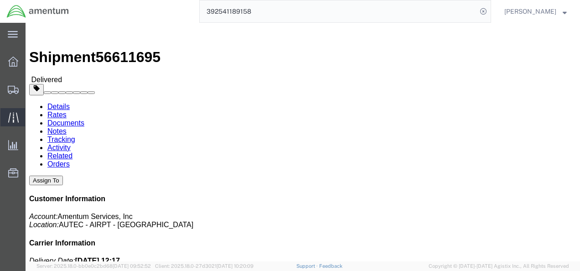 Image resolution: width=580 pixels, height=271 pixels. What do you see at coordinates (204, 266) in the screenshot?
I see `span: Client: 2025.18.0-27d3021` at bounding box center [204, 266].